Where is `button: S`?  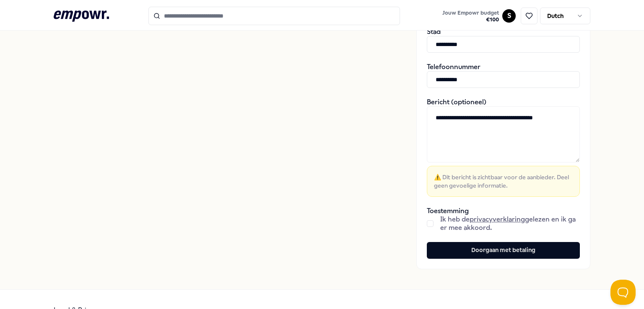
button: S is located at coordinates (509, 16).